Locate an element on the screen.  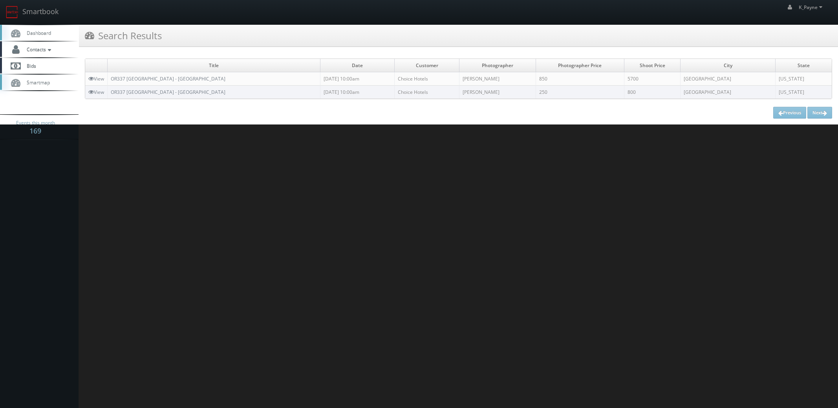
span: Smartmap is located at coordinates (36, 82).